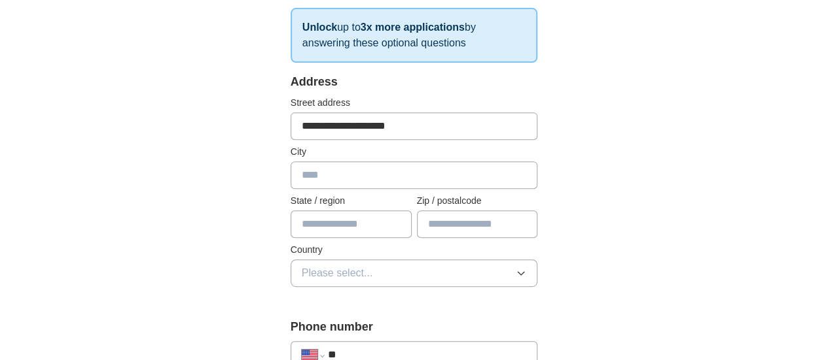  What do you see at coordinates (414, 82) in the screenshot?
I see `div: Address` at bounding box center [414, 82].